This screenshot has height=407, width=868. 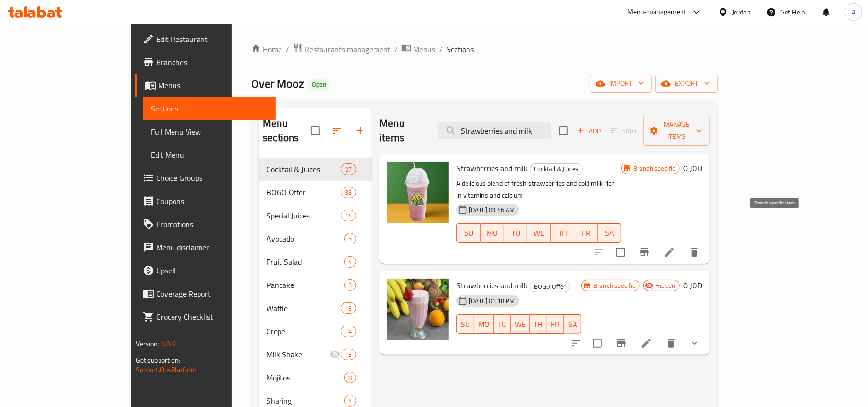 I want to click on button: WE, so click(x=539, y=233).